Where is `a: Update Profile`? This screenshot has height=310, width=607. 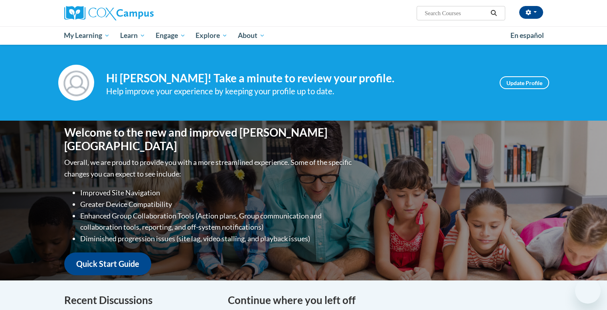 a: Update Profile is located at coordinates (525, 83).